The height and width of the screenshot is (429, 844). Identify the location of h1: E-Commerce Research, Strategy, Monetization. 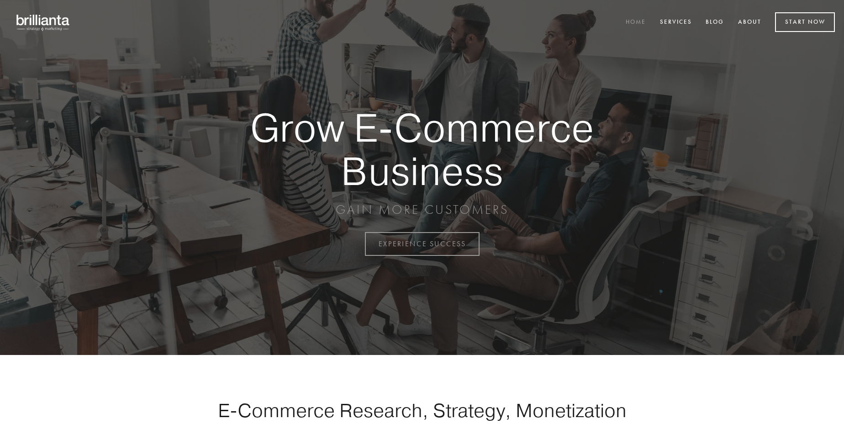
(422, 410).